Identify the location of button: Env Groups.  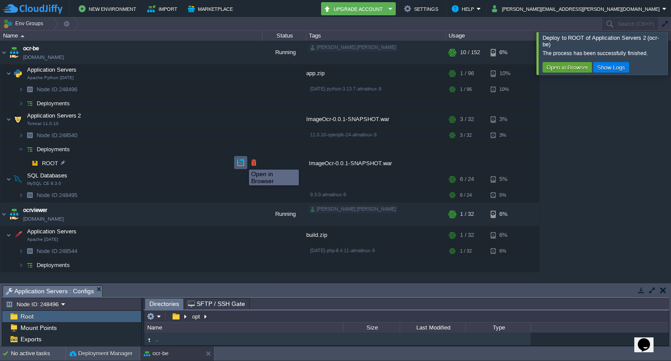
(24, 24).